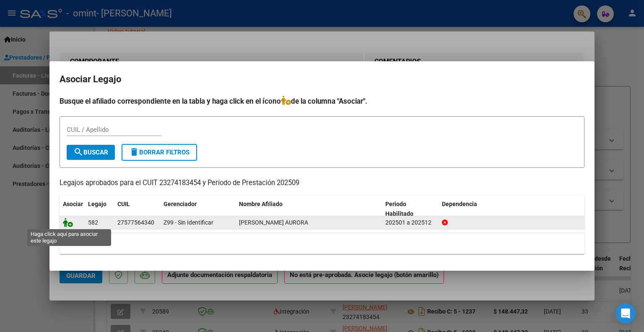 This screenshot has width=644, height=332. Describe the element at coordinates (322, 243) in the screenshot. I see `div: 1 registros` at that location.